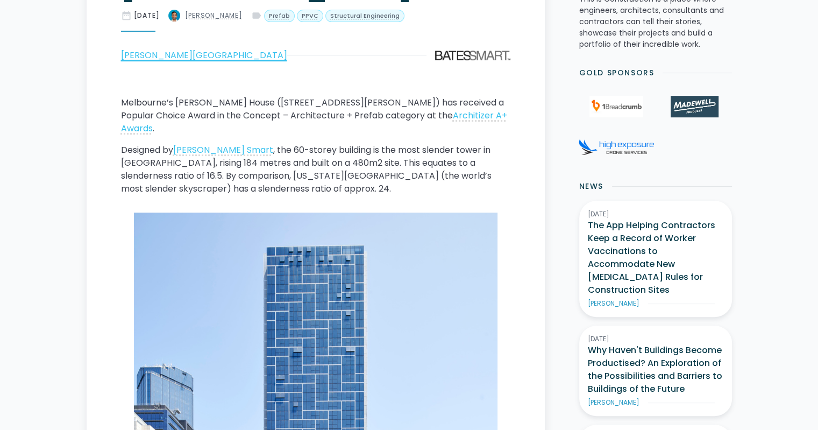  I want to click on img: 1Breadcrumb, so click(617, 107).